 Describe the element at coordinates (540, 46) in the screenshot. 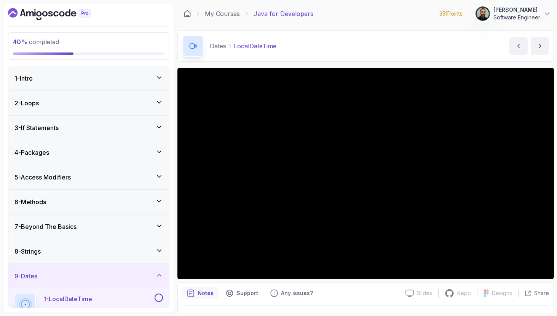

I see `button: next content` at that location.